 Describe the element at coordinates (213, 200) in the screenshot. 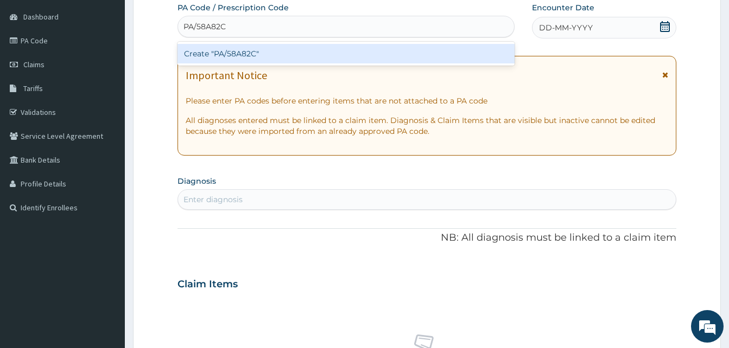

I see `div: Enter diagnosis` at that location.